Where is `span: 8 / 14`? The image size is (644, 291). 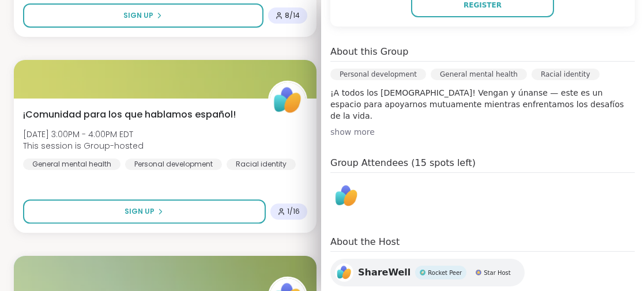 span: 8 / 14 is located at coordinates (293, 15).